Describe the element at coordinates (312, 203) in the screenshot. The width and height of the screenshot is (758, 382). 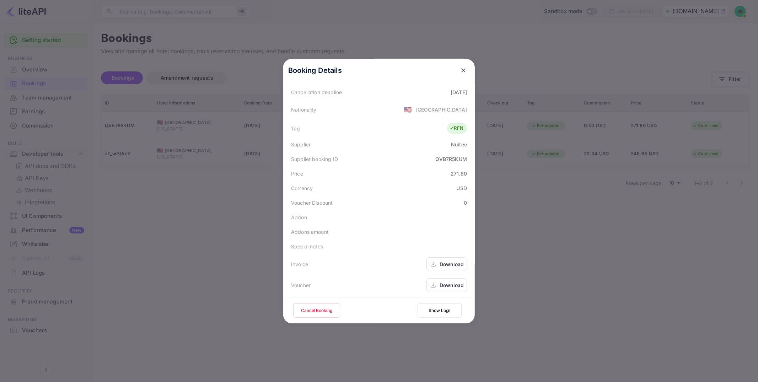
I see `div: Voucher Discount` at that location.